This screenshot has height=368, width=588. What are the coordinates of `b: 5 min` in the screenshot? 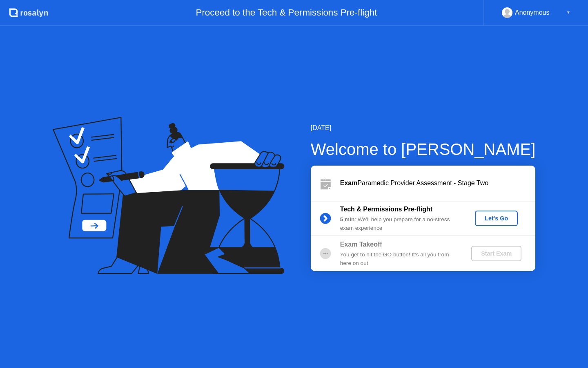 It's located at (347, 219).